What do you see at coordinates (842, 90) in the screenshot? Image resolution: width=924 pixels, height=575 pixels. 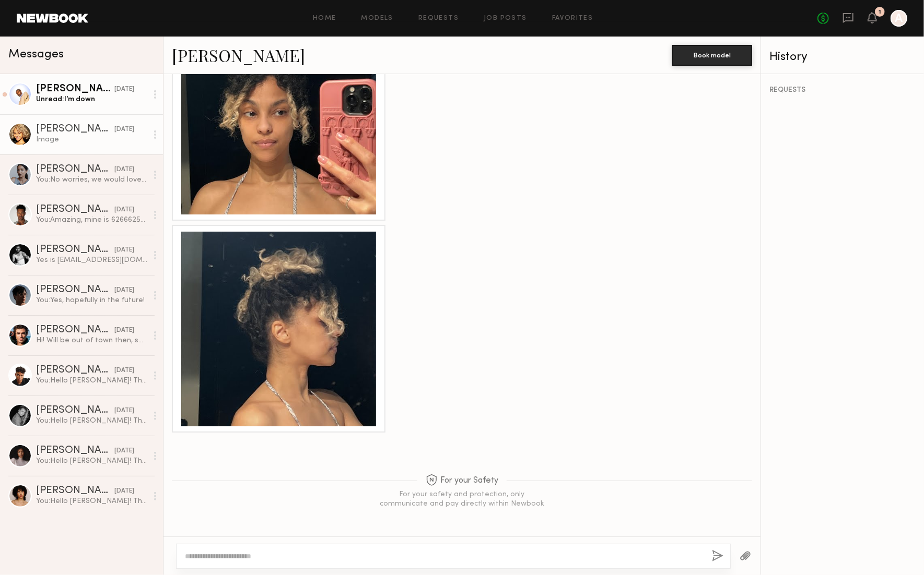 I see `div: REQUESTS` at bounding box center [842, 90].